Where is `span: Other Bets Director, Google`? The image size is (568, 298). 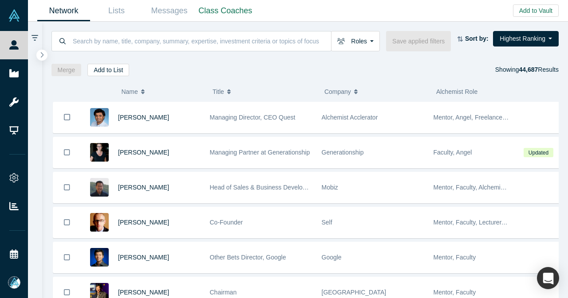
span: Other Bets Director, Google is located at coordinates (248, 258).